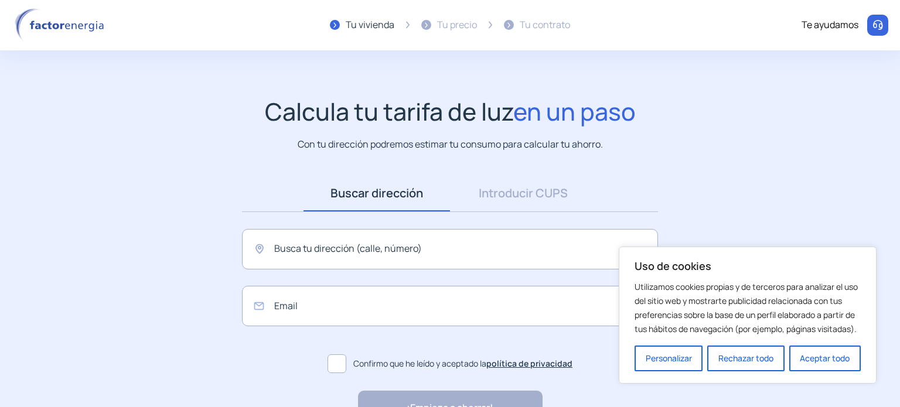 The width and height of the screenshot is (900, 407). I want to click on button: Personalizar, so click(669, 359).